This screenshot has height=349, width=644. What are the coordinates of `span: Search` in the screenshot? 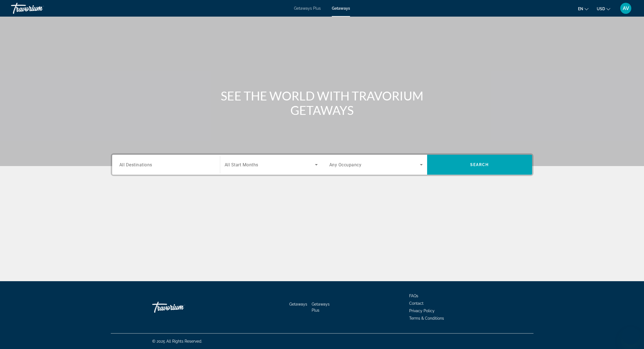 It's located at (480, 164).